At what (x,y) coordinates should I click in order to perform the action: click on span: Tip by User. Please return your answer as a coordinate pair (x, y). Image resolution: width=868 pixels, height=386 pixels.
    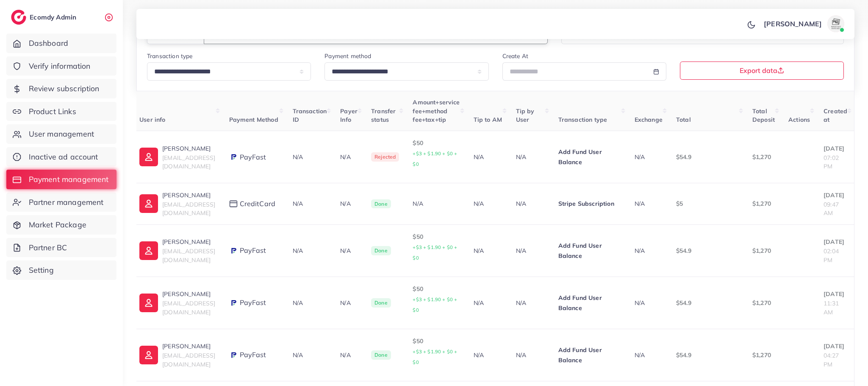
    Looking at the image, I should click on (525, 115).